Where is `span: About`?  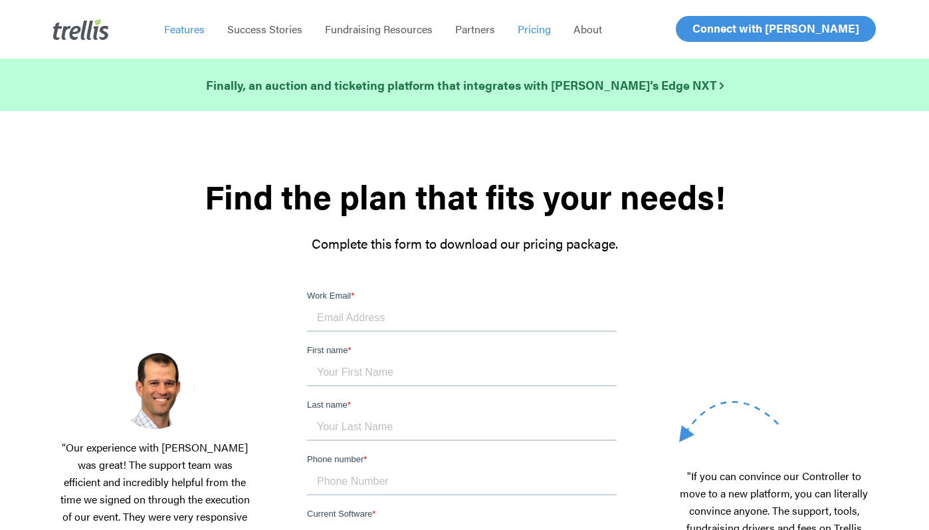
span: About is located at coordinates (587, 29).